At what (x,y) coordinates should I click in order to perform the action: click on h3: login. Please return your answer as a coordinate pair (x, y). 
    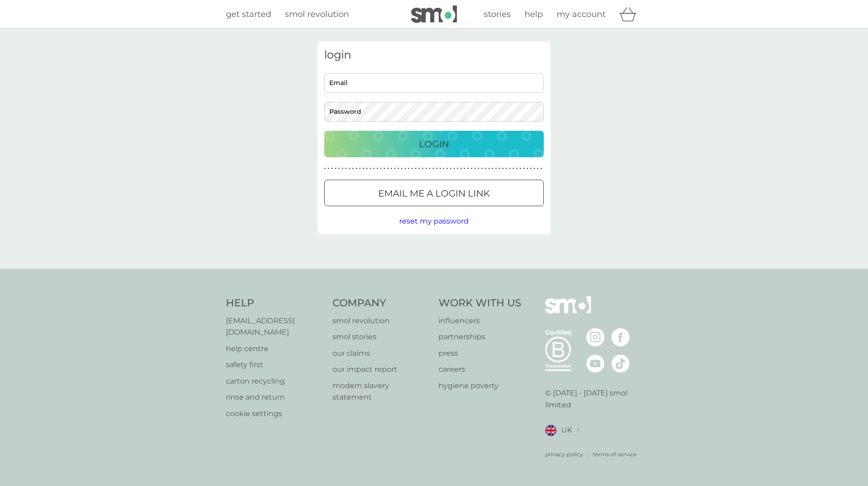
    Looking at the image, I should click on (434, 55).